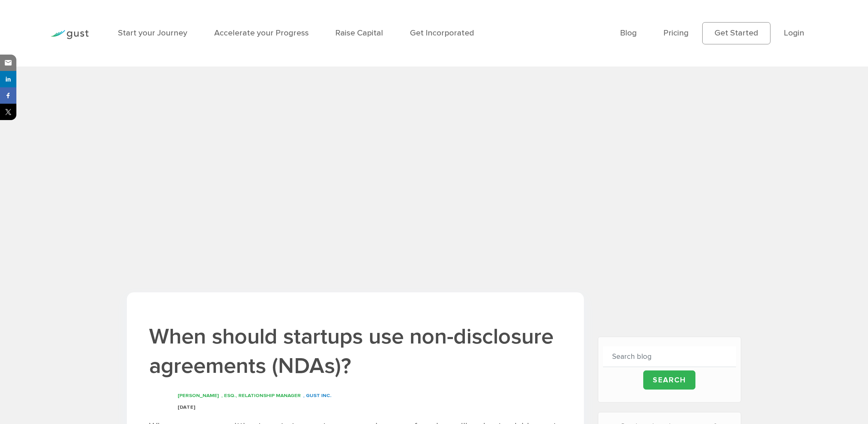  I want to click on a: Raise Capital, so click(359, 33).